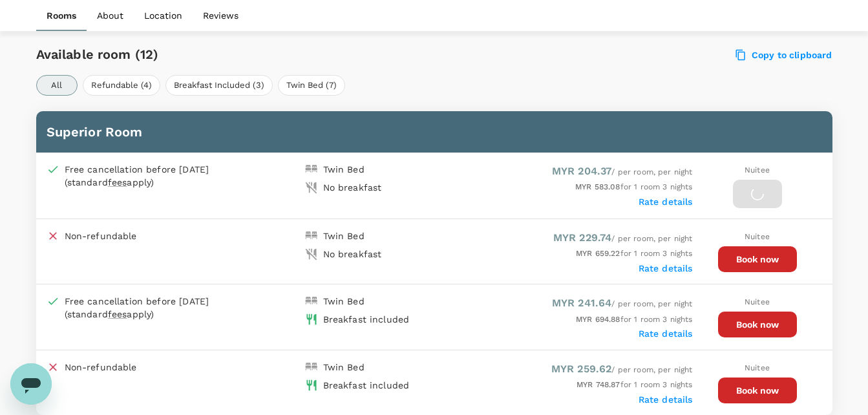 This screenshot has height=415, width=868. I want to click on button: All, so click(57, 85).